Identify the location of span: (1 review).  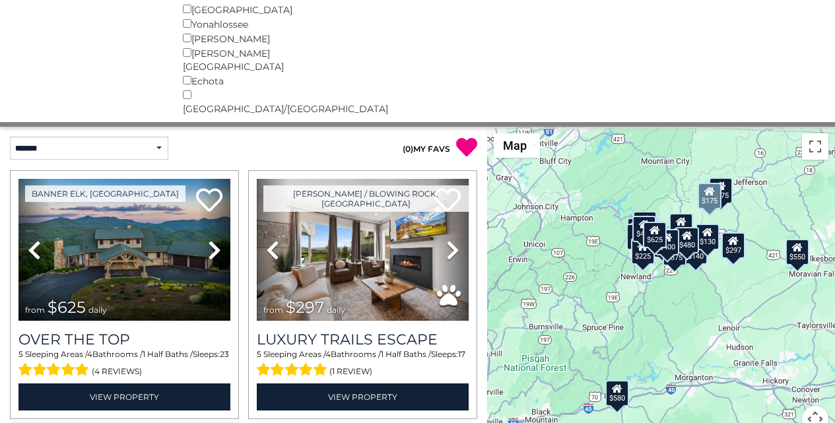
(351, 372).